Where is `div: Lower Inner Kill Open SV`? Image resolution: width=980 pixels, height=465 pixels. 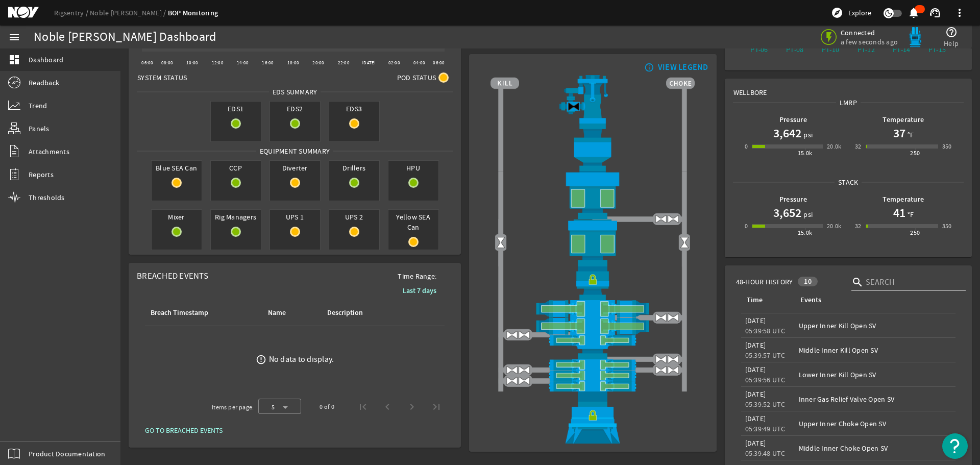
div: Lower Inner Kill Open SV is located at coordinates (875, 375).